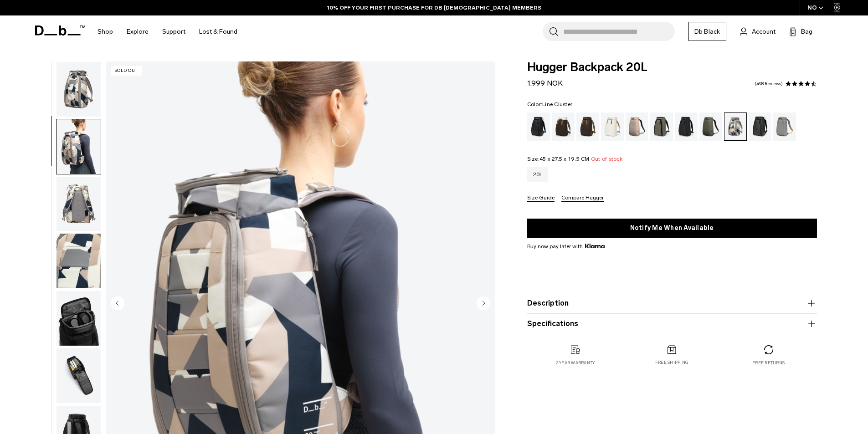 The height and width of the screenshot is (434, 868). What do you see at coordinates (757, 31) in the screenshot?
I see `a: Account` at bounding box center [757, 31].